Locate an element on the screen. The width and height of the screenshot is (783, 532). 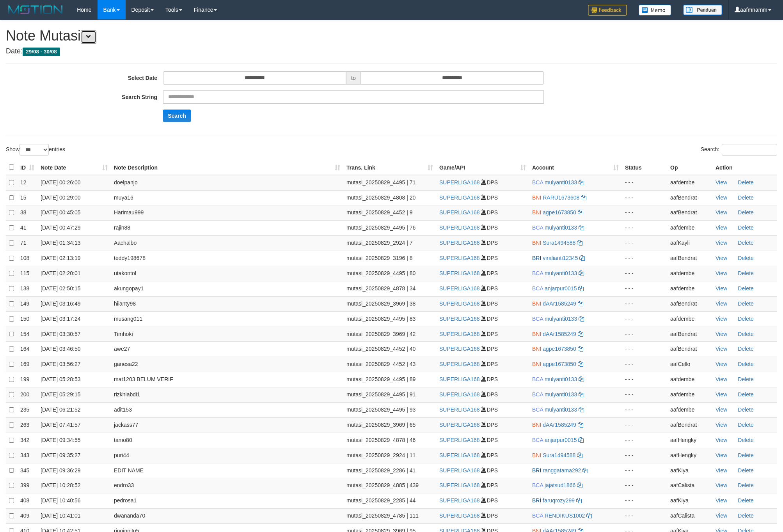
td: mat1203 BELUM VERIF is located at coordinates (227, 380).